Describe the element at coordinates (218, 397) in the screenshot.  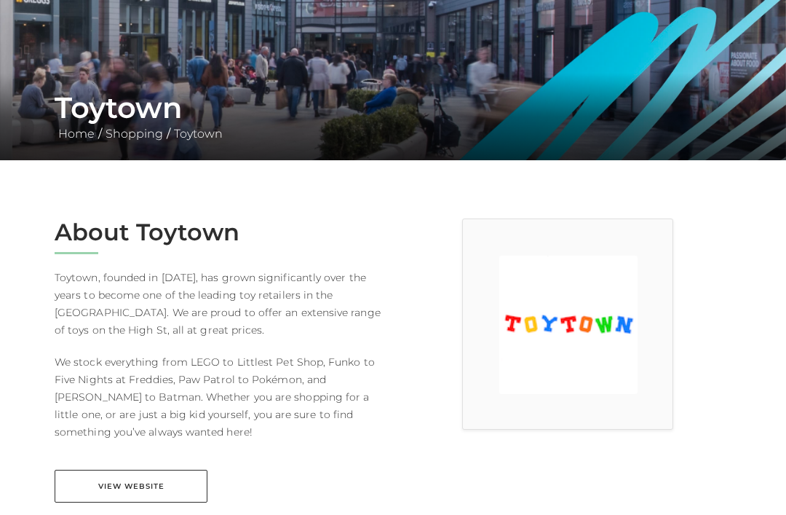
I see `p: We stock everything from LEGO to Littlest Pet Shop, Funko to Five Nights at Freddies, Paw Patrol ...` at that location.